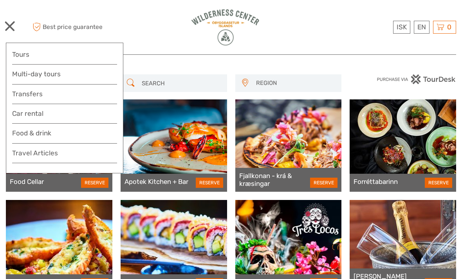 Image resolution: width=462 pixels, height=279 pixels. Describe the element at coordinates (50, 17) in the screenshot. I see `p: We're away right now. Please check back later!` at that location.